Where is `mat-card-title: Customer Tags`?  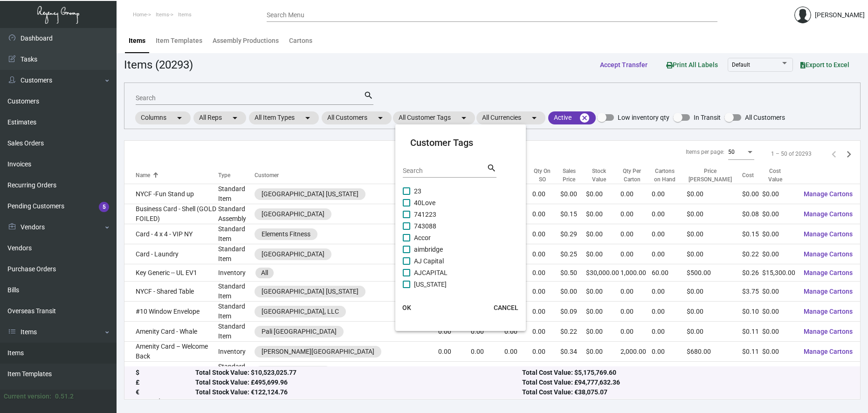 mat-card-title: Customer Tags is located at coordinates (460, 143).